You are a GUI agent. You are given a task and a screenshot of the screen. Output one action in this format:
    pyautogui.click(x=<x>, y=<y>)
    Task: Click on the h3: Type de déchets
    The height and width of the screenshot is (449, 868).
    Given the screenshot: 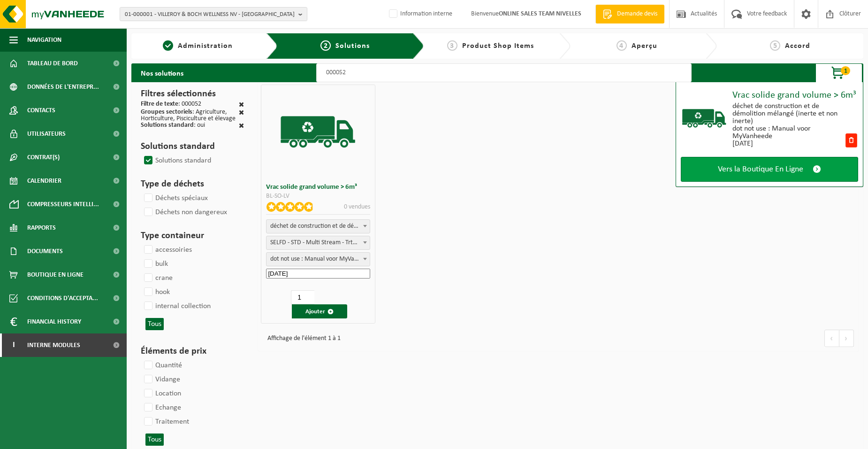 What is the action you would take?
    pyautogui.click(x=192, y=184)
    